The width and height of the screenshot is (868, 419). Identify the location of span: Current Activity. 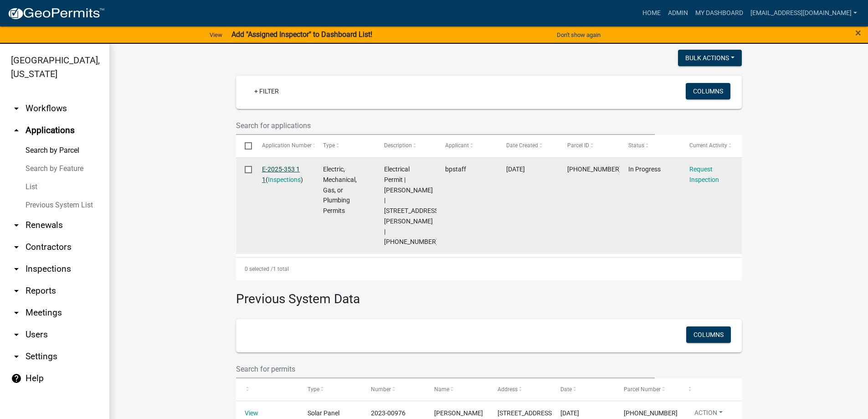
(708, 145).